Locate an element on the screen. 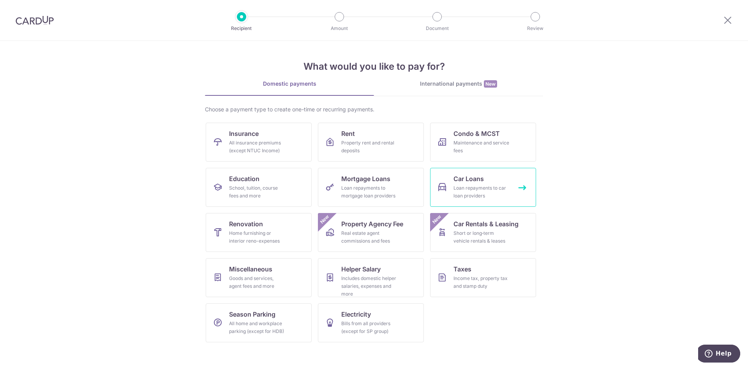 The height and width of the screenshot is (368, 748). a: Car Rentals & LeasingShort or long‑term vehicle rentals & leasesNew is located at coordinates (483, 233).